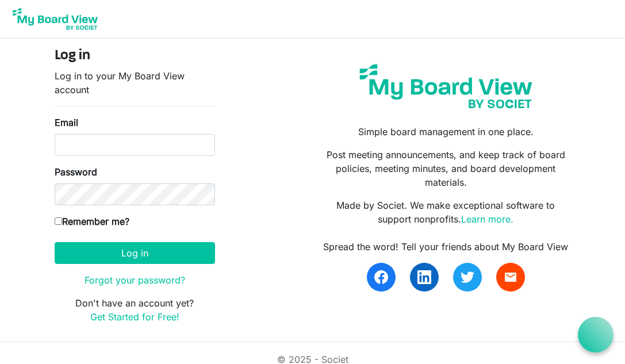 The width and height of the screenshot is (625, 364). What do you see at coordinates (424, 277) in the screenshot?
I see `img: linkedin.svg` at bounding box center [424, 277].